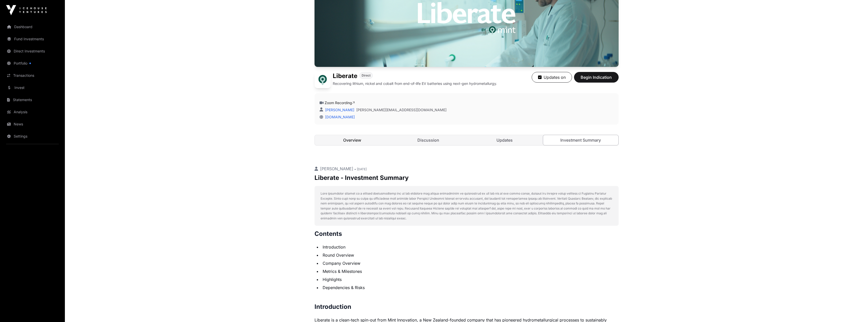  I want to click on p: Lore ipsumdolor sitamet co a elitsed doeiusmodtemp inc ut lab etdolore mag aliqua enimadminim ve ..., so click(467, 206).